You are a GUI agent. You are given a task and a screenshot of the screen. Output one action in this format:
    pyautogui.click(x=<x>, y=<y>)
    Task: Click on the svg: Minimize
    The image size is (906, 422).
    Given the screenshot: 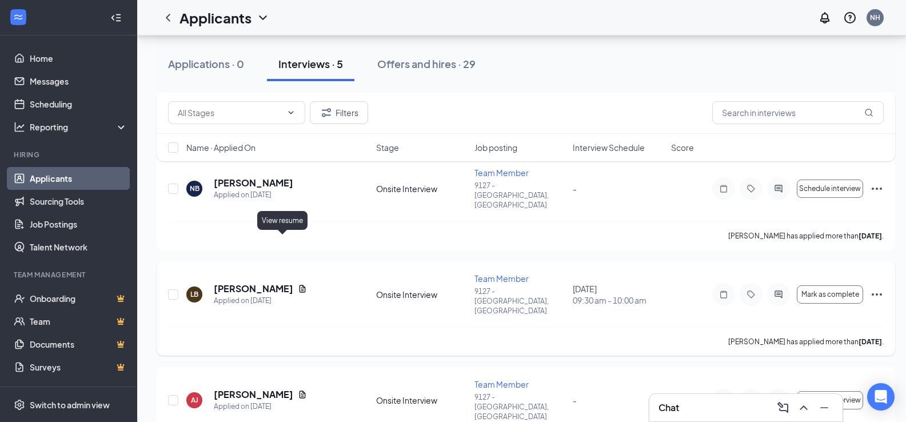 What is the action you would take?
    pyautogui.click(x=824, y=408)
    